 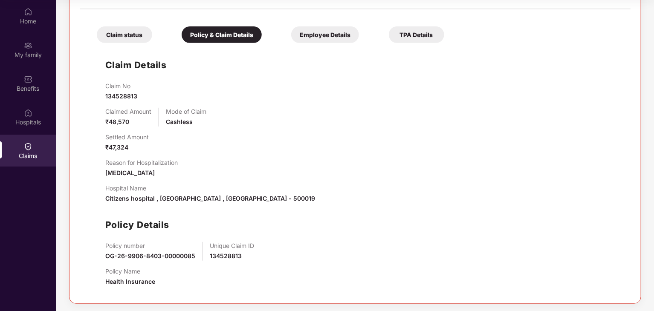 I want to click on img: svg+xml;base64,PHN2ZyBpZD0iQmVuZWZpdHMiIHhtbG5zPSJodHRwOi8vd3d3LnczLm9yZy8yMDAwL3N2ZyIgd2lkdGg9Ij..., so click(x=28, y=79).